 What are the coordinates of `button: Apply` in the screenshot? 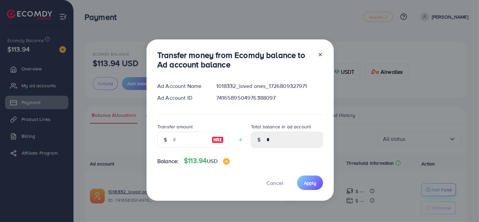 It's located at (310, 183).